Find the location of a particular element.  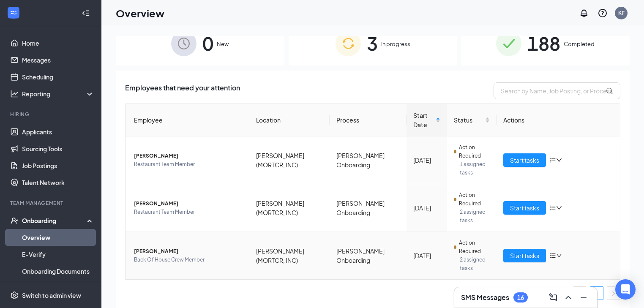

button: left is located at coordinates (580, 293).